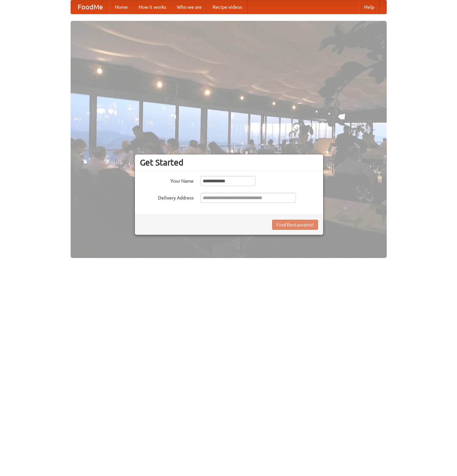  Describe the element at coordinates (90, 7) in the screenshot. I see `a: FoodMe` at that location.